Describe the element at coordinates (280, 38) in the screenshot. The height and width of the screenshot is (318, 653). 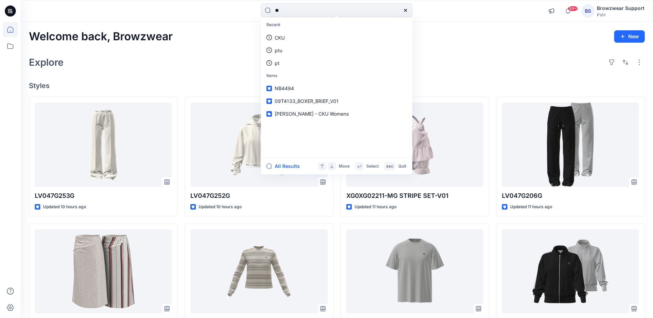
I see `p: CKU` at that location.